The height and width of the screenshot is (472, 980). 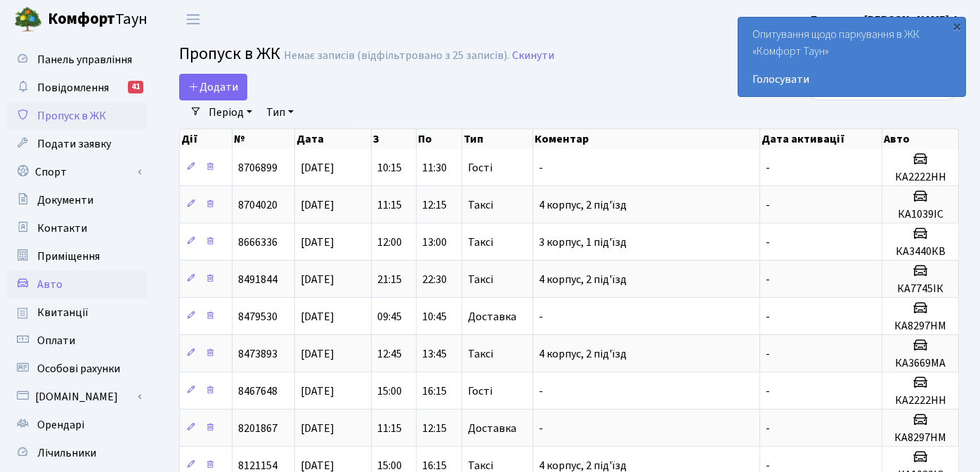 I want to click on h5: КА7745ІК, so click(x=920, y=288).